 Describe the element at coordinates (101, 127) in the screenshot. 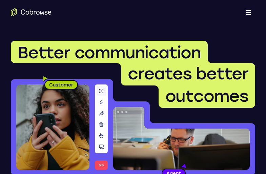

I see `img: A series of tools used in co-browsing sessions` at that location.